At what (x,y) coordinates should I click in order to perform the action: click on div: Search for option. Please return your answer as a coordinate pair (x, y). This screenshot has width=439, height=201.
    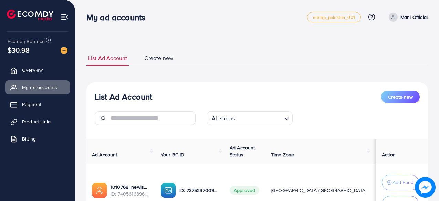
    Looking at the image, I should click on (250, 118).